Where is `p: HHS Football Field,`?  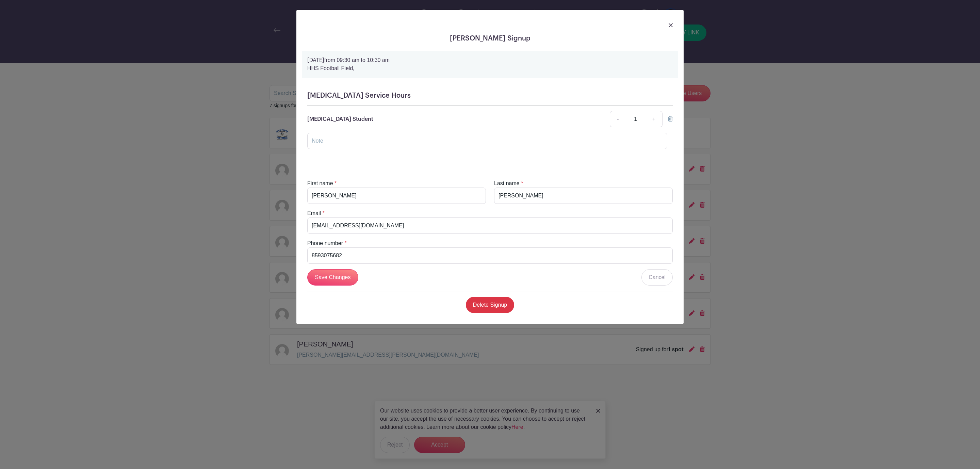
p: HHS Football Field, is located at coordinates (490, 69).